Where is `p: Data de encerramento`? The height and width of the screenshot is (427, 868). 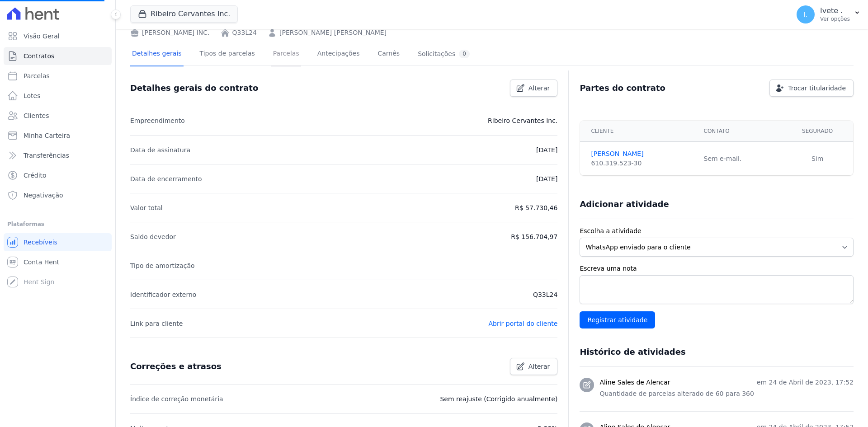
p: Data de encerramento is located at coordinates (166, 179).